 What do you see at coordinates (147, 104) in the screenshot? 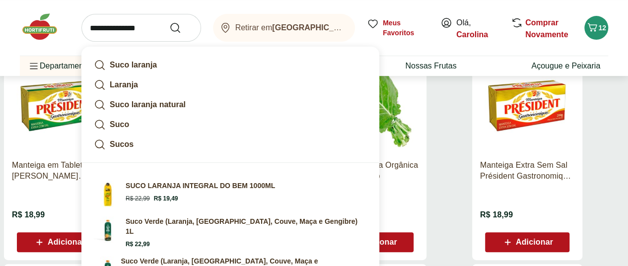
I see `strong: Suco laranja natural` at bounding box center [147, 104].